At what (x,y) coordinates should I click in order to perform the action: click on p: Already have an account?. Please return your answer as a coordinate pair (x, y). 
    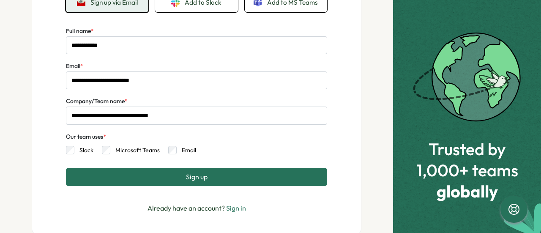
    Looking at the image, I should click on (197, 208).